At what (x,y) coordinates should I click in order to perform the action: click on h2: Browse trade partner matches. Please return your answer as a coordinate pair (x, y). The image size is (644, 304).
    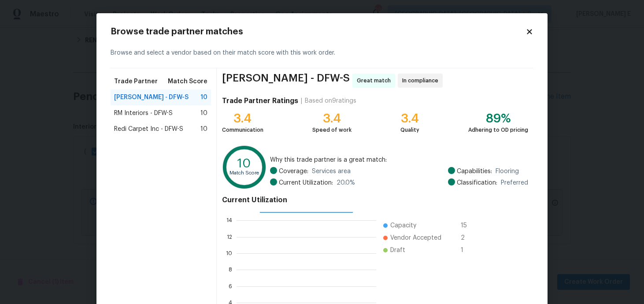
    Looking at the image, I should click on (319, 31).